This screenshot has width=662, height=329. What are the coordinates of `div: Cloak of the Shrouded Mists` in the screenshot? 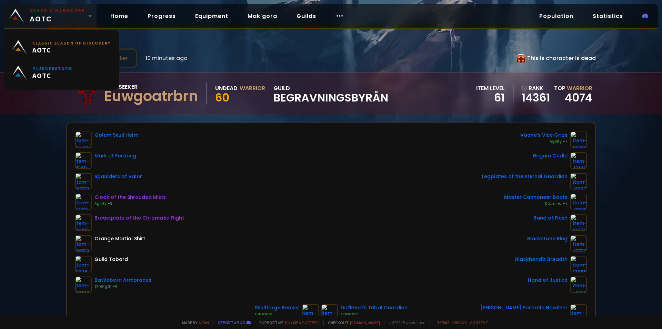 It's located at (130, 197).